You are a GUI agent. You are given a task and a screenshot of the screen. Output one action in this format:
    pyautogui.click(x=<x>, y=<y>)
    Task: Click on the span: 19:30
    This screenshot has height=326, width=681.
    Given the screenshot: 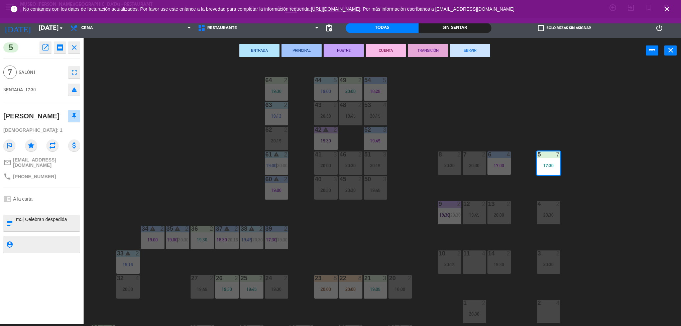 What is the action you would take?
    pyautogui.click(x=282, y=240)
    